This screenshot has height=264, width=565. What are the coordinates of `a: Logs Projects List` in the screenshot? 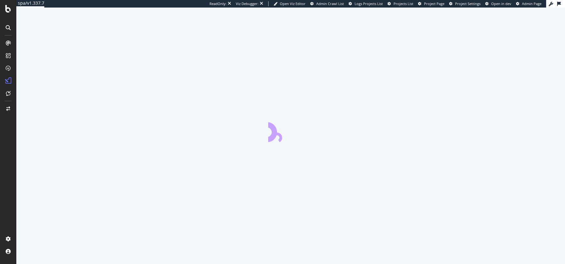 It's located at (366, 4).